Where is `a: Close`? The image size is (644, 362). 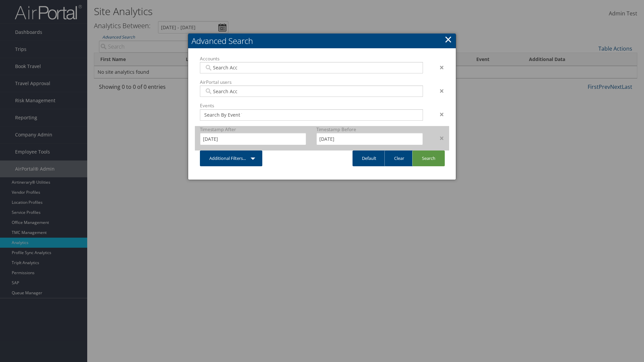
a: Close is located at coordinates (448, 39).